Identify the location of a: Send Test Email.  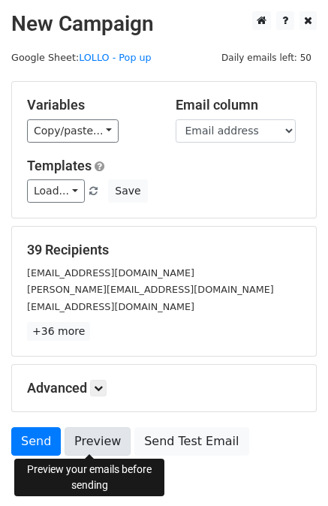
(191, 442).